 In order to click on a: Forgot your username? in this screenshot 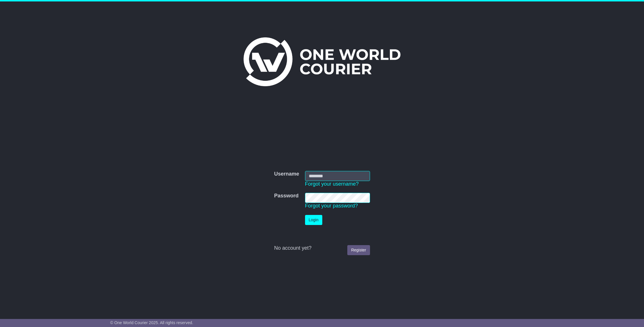, I will do `click(332, 184)`.